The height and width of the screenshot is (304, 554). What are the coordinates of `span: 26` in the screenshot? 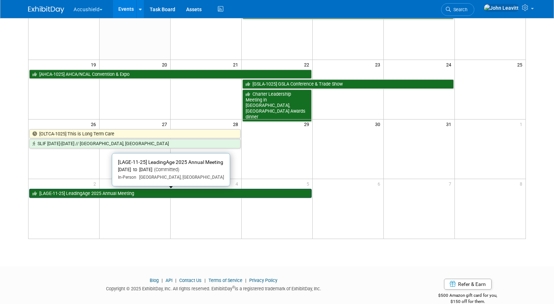 It's located at (94, 124).